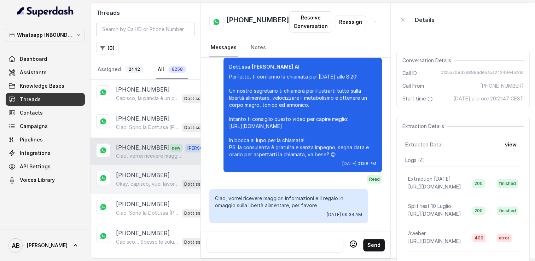 This screenshot has height=261, width=535. Describe the element at coordinates (424, 126) in the screenshot. I see `span: Extraction Details` at that location.